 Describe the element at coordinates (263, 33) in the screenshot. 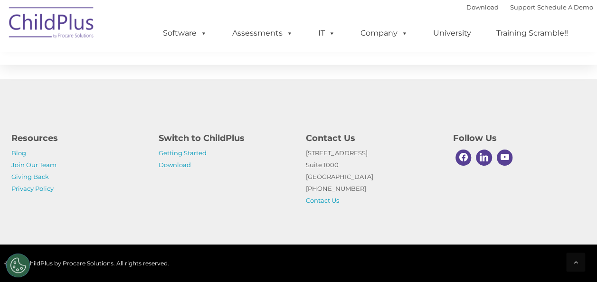

I see `a: Assessments` at that location.